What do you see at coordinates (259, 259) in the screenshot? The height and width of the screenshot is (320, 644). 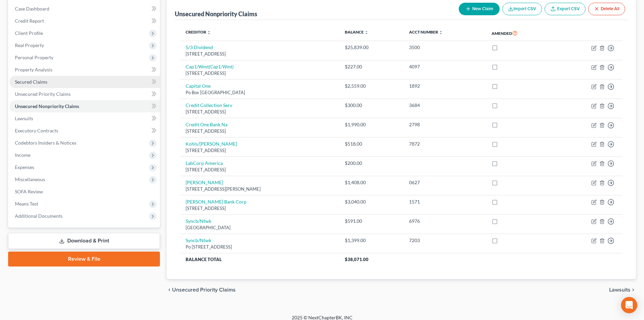 I see `th: Balance Total` at bounding box center [259, 259].